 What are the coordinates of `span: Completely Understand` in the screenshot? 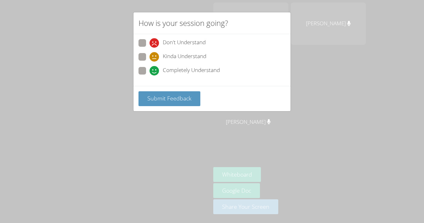 It's located at (191, 71).